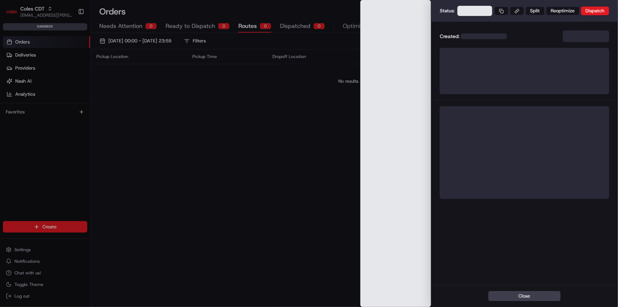 This screenshot has height=307, width=618. Describe the element at coordinates (535, 11) in the screenshot. I see `button: Split` at that location.